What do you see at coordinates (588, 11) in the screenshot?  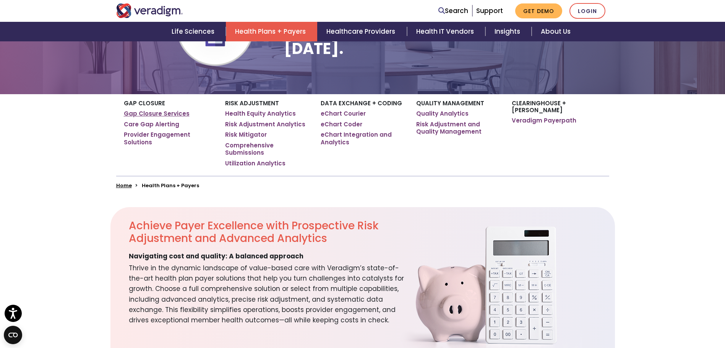 I see `a: Login` at bounding box center [588, 11].